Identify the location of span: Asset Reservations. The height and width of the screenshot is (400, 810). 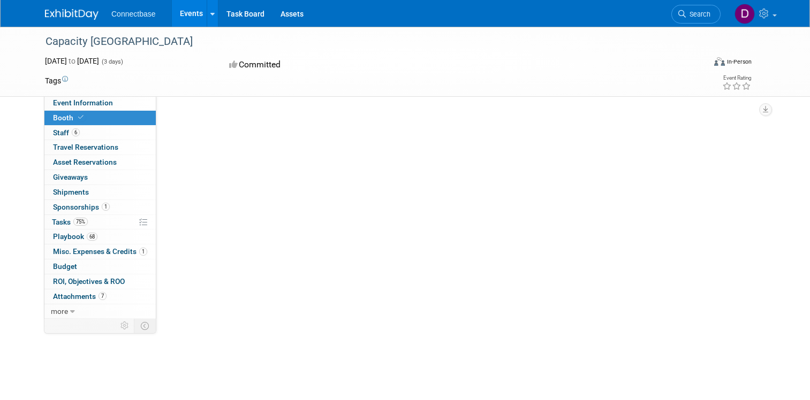
(85, 162).